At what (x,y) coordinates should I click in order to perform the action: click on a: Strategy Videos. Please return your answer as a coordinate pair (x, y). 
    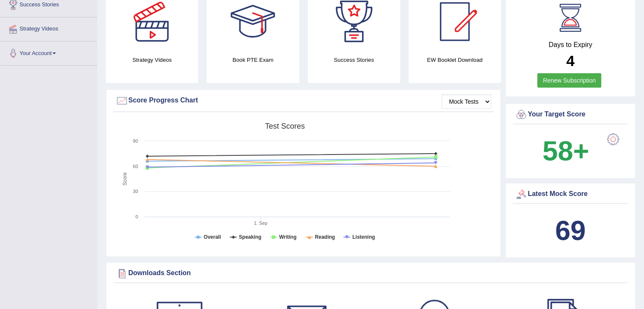
    Looking at the image, I should click on (49, 28).